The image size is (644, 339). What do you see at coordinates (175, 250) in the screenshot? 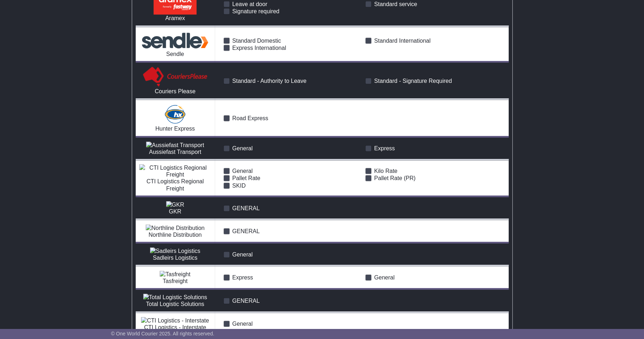
I see `img: Sadleirs Logistics` at bounding box center [175, 250].